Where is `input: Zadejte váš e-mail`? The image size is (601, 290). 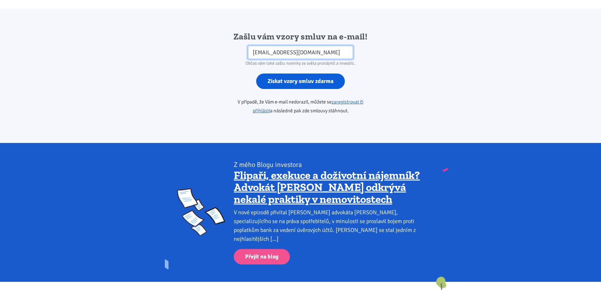
input: Zadejte váš e-mail is located at coordinates (300, 52).